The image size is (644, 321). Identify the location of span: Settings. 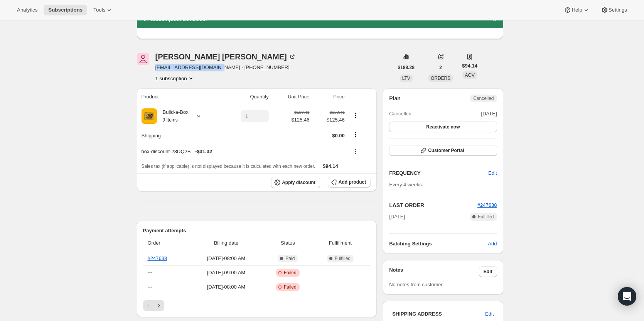
(618, 10).